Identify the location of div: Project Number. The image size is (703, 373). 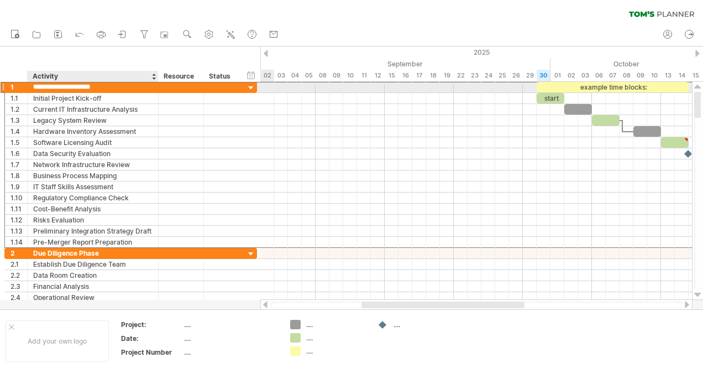
(151, 352).